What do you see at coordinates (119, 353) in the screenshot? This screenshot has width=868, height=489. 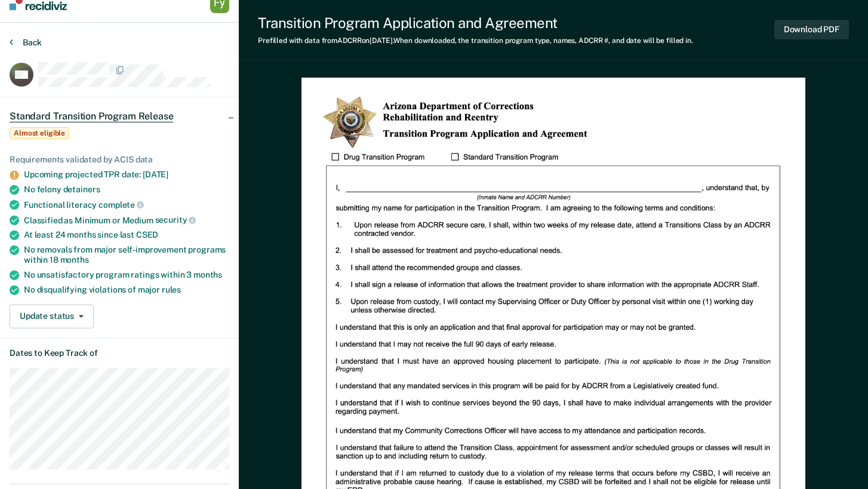 I see `dt: Dates to Keep Track of` at bounding box center [119, 353].